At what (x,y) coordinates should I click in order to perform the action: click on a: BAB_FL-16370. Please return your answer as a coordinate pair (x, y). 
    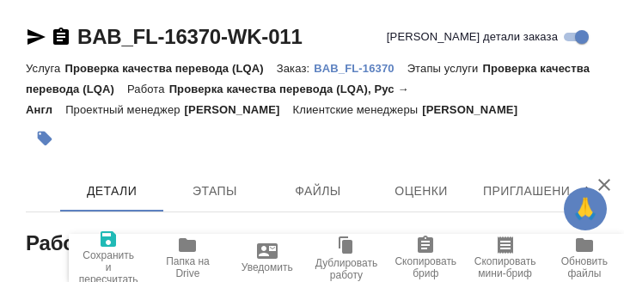
    Looking at the image, I should click on (360, 67).